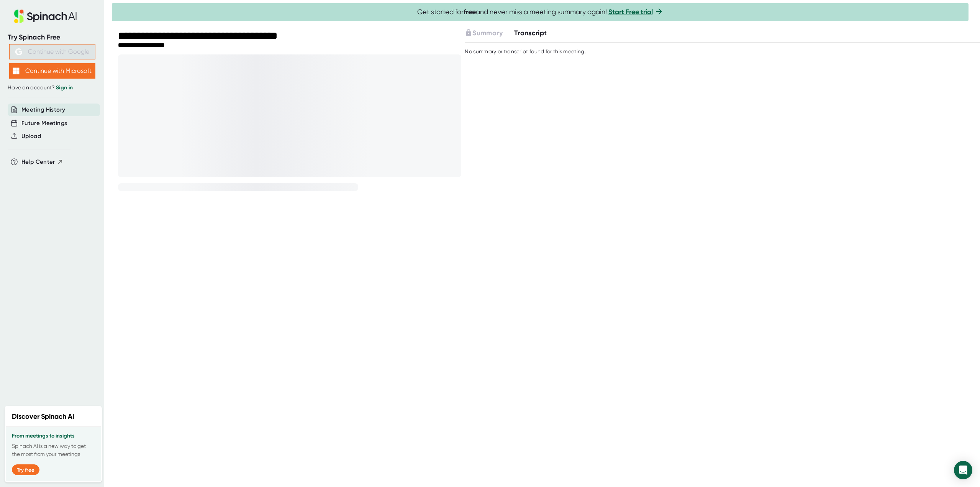 The image size is (980, 487). Describe the element at coordinates (44, 123) in the screenshot. I see `button: Future Meetings` at that location.